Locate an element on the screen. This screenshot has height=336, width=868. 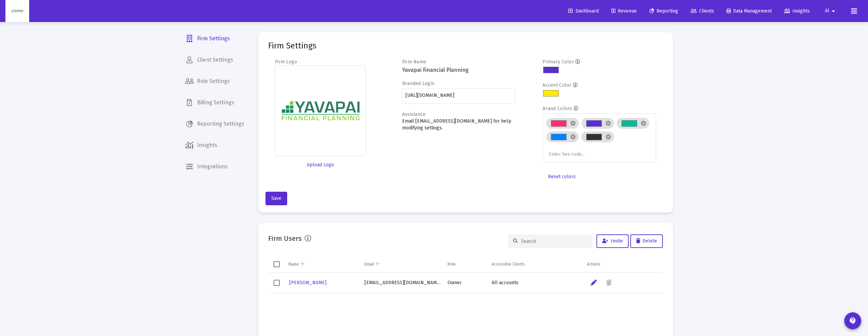
span: Billing Settings is located at coordinates (214, 103).